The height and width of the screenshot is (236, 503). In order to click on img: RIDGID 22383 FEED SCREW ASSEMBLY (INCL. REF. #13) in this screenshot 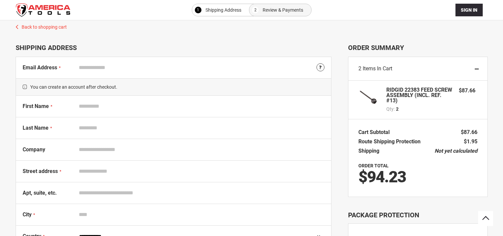, I will do `click(369, 97)`.